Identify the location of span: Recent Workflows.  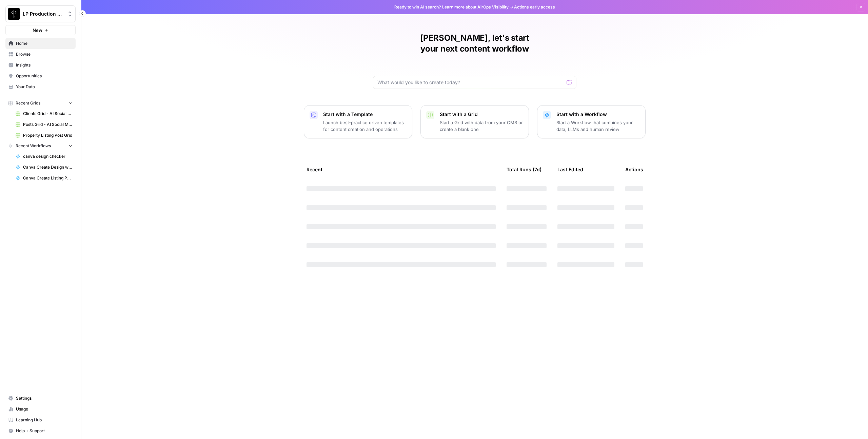
(33, 146).